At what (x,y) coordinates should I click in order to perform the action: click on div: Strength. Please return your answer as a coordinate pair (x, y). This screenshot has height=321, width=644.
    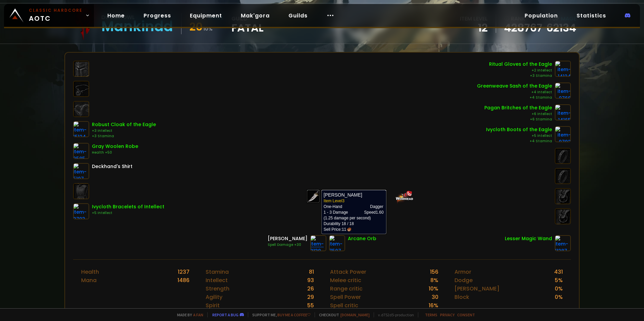
    Looking at the image, I should click on (217, 289).